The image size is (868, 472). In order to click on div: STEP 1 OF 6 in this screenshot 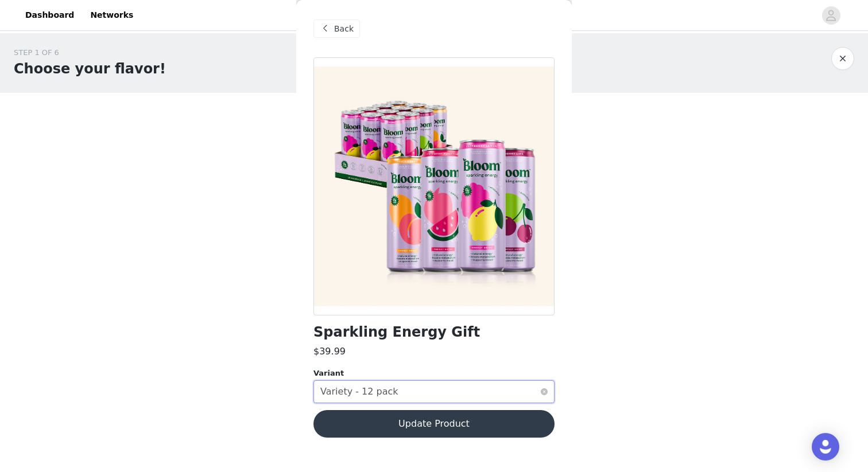, I will do `click(90, 53)`.